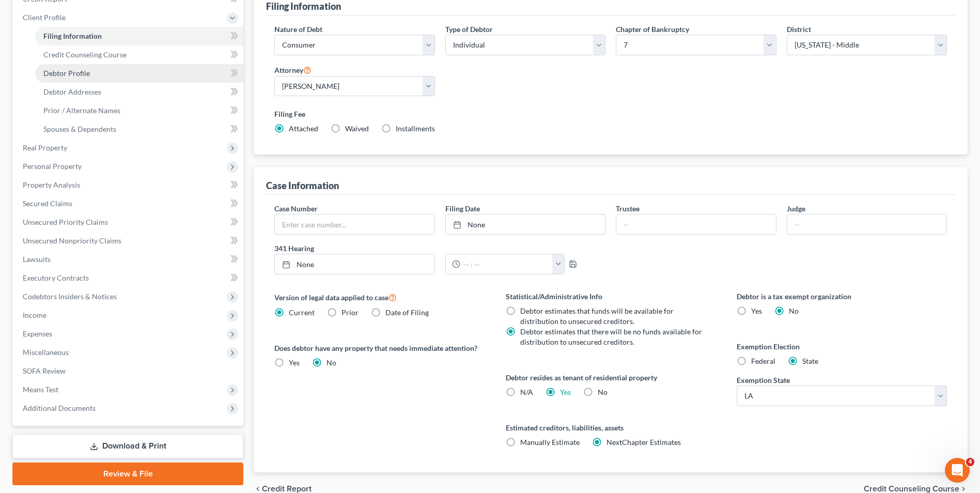  What do you see at coordinates (139, 73) in the screenshot?
I see `a: Debtor Profile` at bounding box center [139, 73].